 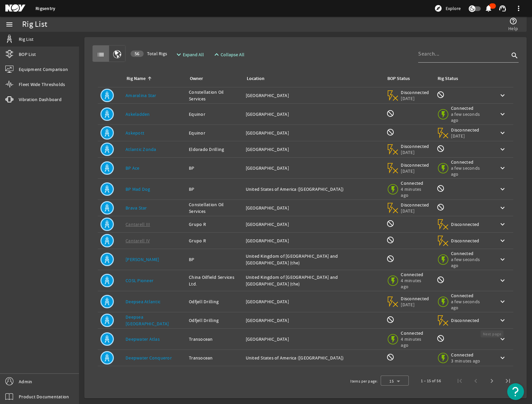 I want to click on span: Vibration Dashboard, so click(x=40, y=99).